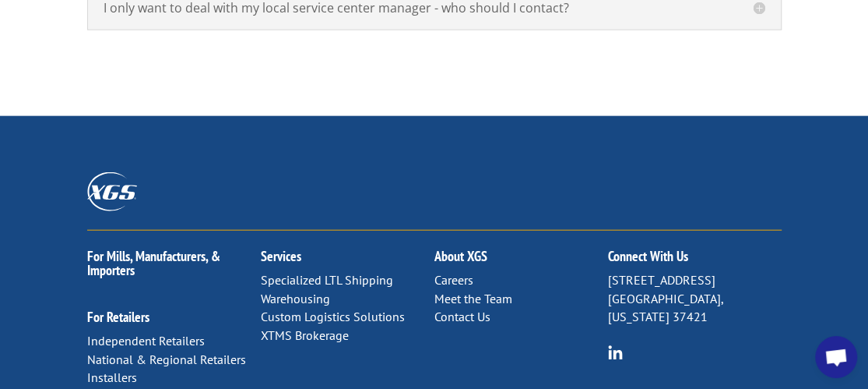 The image size is (868, 389). I want to click on img: group-6, so click(615, 352).